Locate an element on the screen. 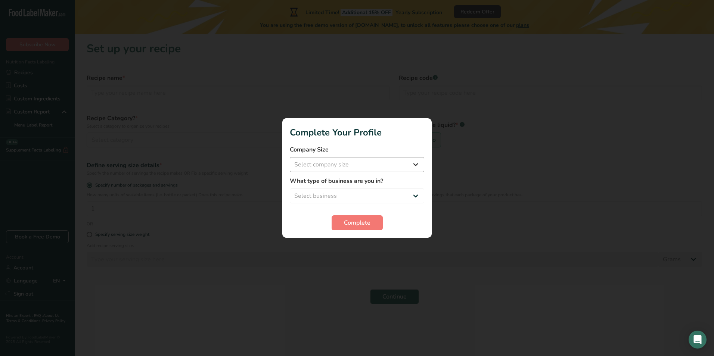 Image resolution: width=714 pixels, height=356 pixels. span: Complete is located at coordinates (357, 223).